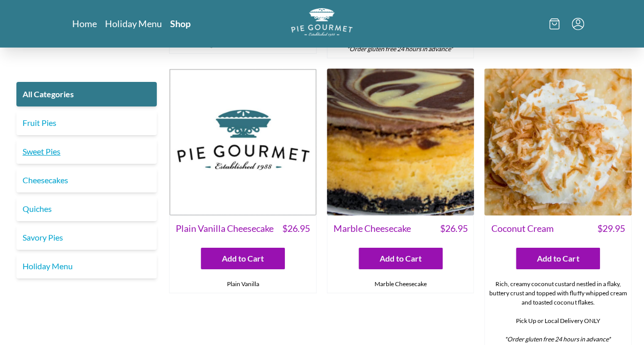  I want to click on a: All Categories, so click(86, 94).